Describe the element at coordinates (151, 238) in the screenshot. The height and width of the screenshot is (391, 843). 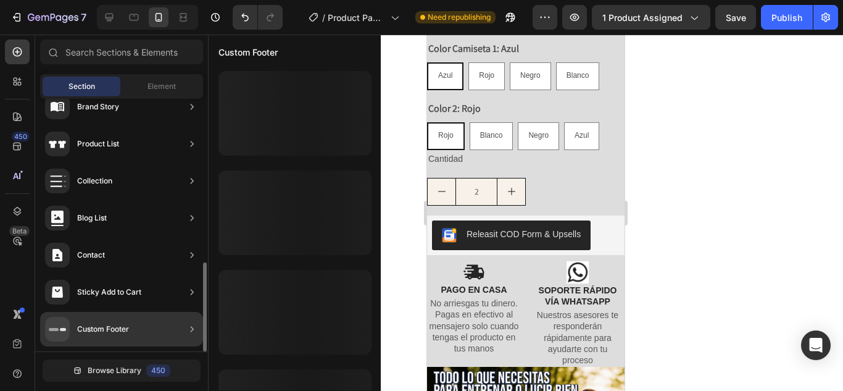
I see `img: gempages_580837770184884819-42d4f655-1d1f-4603-9ec5-bef755801bb9.svg` at that location.